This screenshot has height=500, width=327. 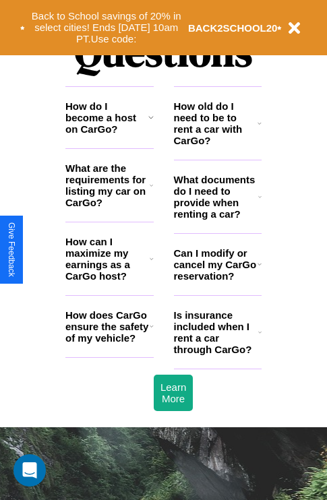 What do you see at coordinates (173, 393) in the screenshot?
I see `button: Learn More` at bounding box center [173, 393].